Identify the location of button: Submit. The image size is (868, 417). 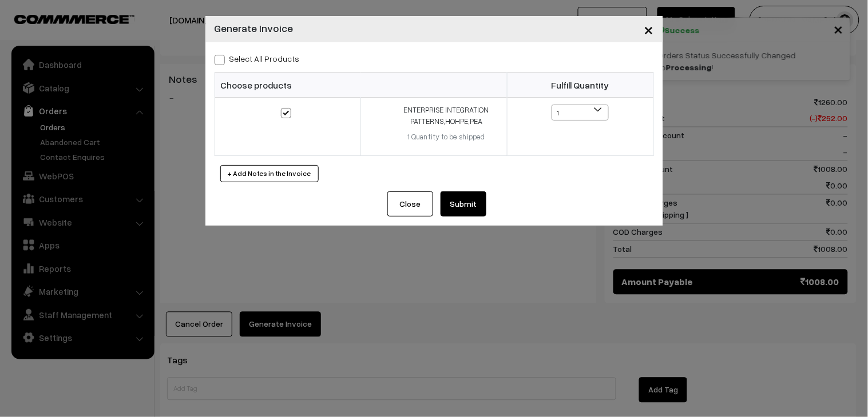
(464, 204).